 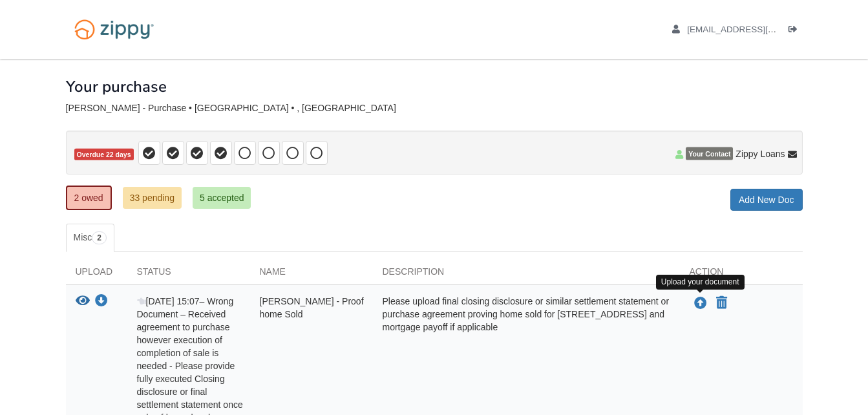 I want to click on span: Your Contact, so click(x=709, y=154).